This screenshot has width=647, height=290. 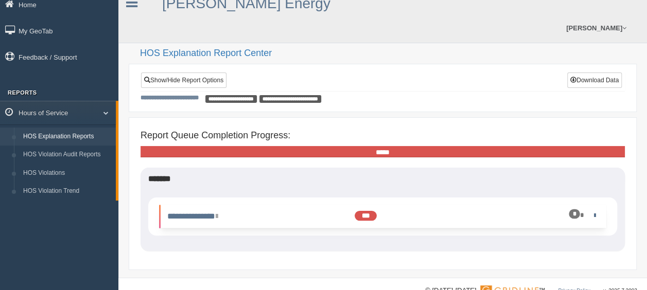 What do you see at coordinates (382, 136) in the screenshot?
I see `h4: Report Queue Completion Progress:` at bounding box center [382, 136].